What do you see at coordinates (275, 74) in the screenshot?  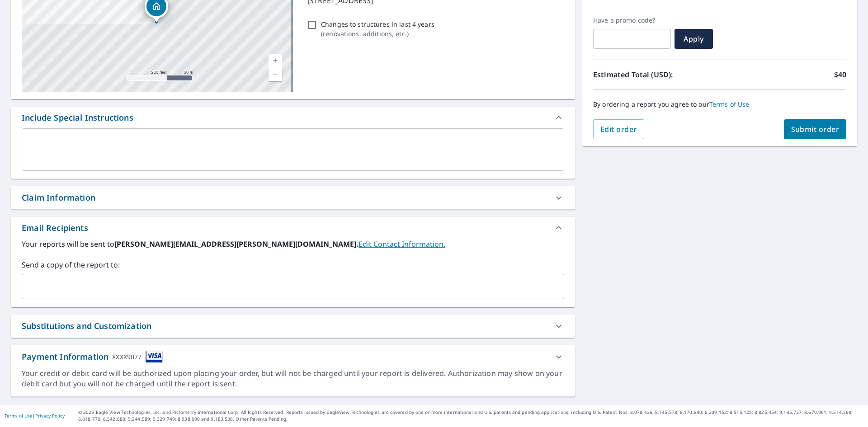 I see `a: Current Level 17, Zoom Out` at bounding box center [275, 74].